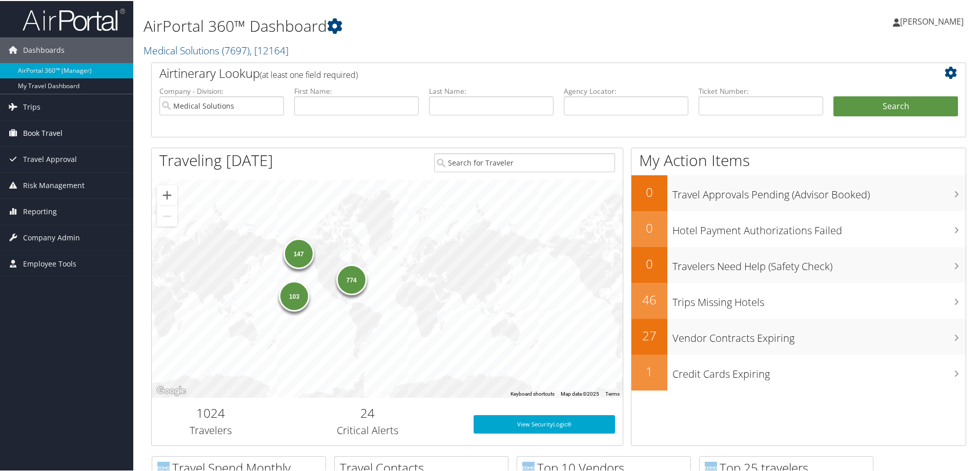 This screenshot has width=980, height=471. Describe the element at coordinates (51, 236) in the screenshot. I see `span: Company Admin` at that location.